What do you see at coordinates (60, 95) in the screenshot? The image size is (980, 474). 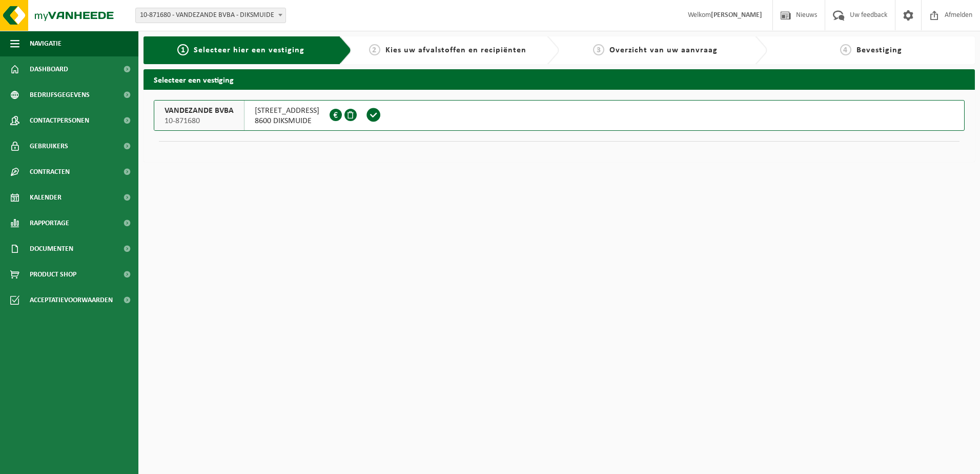 I see `span: Bedrijfsgegevens` at bounding box center [60, 95].